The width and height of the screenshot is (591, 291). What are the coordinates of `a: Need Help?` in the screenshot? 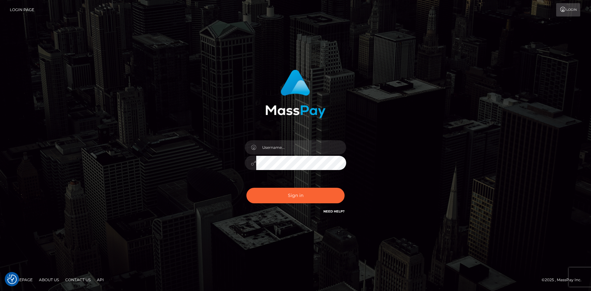 It's located at (334, 211).